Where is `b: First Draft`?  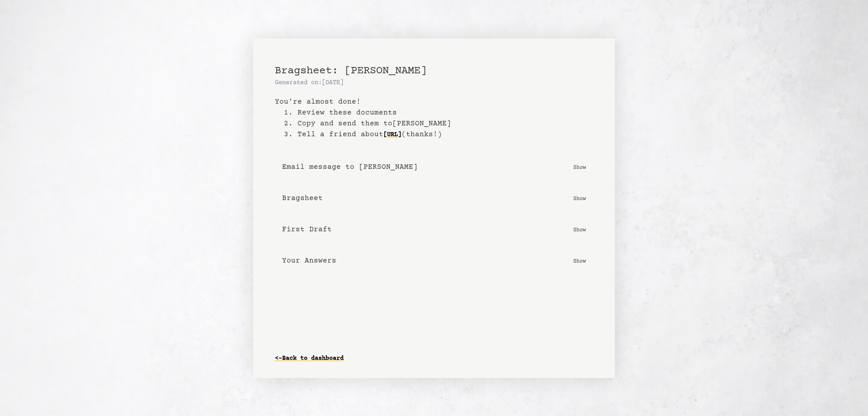
b: First Draft is located at coordinates (307, 229).